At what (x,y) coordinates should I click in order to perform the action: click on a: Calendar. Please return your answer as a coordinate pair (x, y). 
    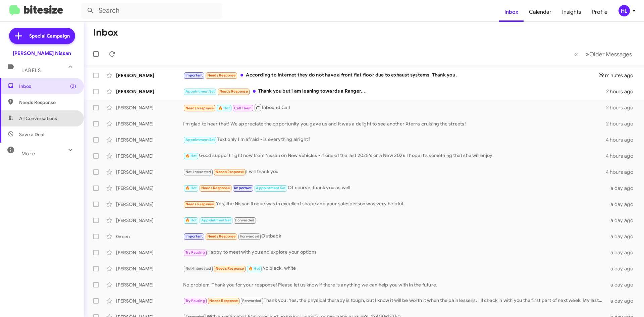
    Looking at the image, I should click on (540, 12).